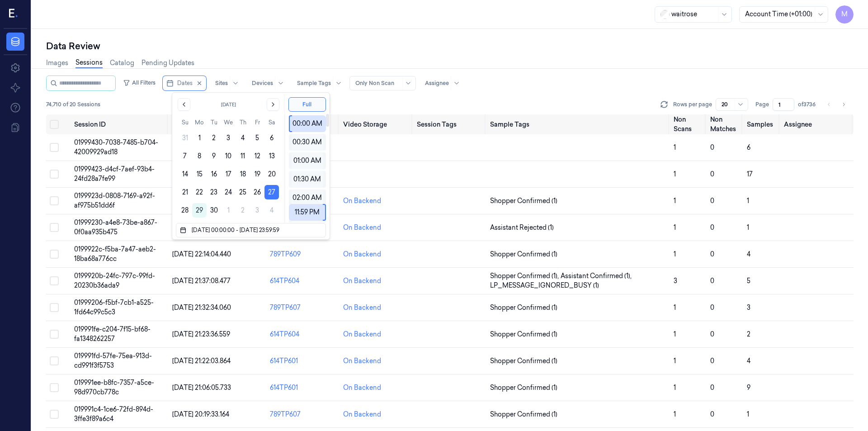 This screenshot has width=868, height=431. Describe the element at coordinates (254, 230) in the screenshot. I see `input: Dates` at that location.